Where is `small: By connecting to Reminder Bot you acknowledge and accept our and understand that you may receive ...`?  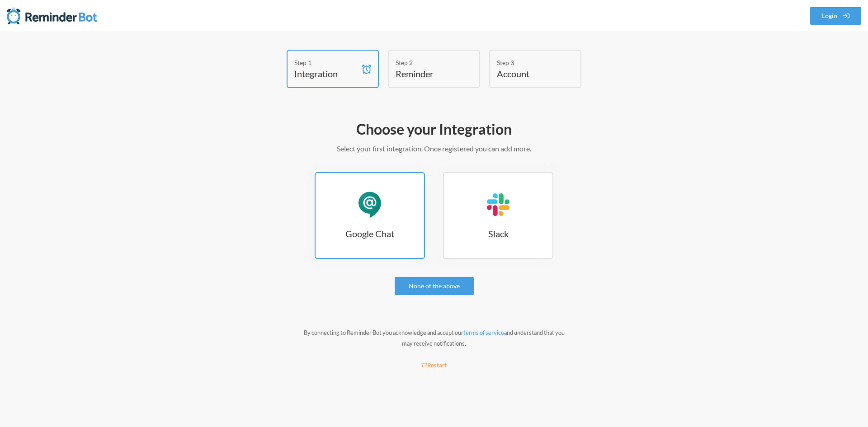
small: By connecting to Reminder Bot you acknowledge and accept our and understand that you may receive ... is located at coordinates (434, 338).